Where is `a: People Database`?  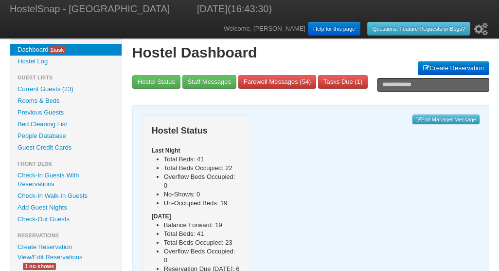 a: People Database is located at coordinates (66, 136).